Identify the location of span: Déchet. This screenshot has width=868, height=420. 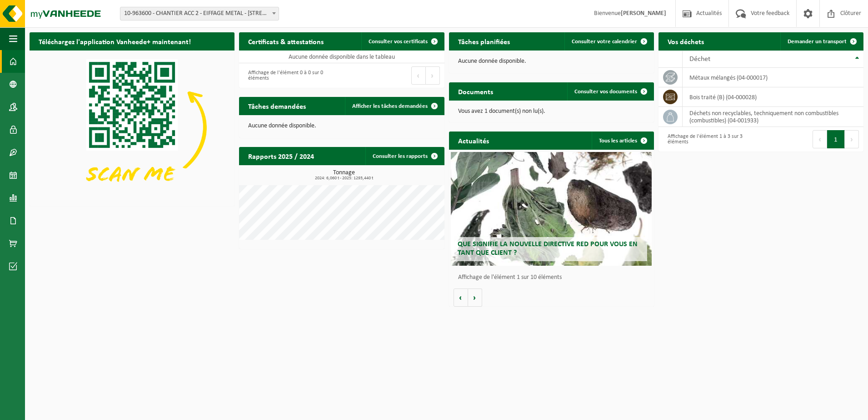
(700, 59).